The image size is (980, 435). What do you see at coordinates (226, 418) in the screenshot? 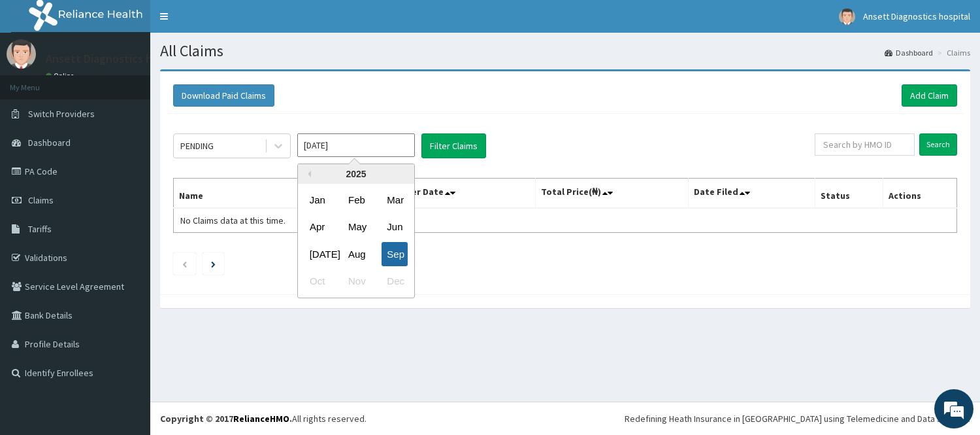
I see `strong: Copyright © 2017 .` at bounding box center [226, 418].